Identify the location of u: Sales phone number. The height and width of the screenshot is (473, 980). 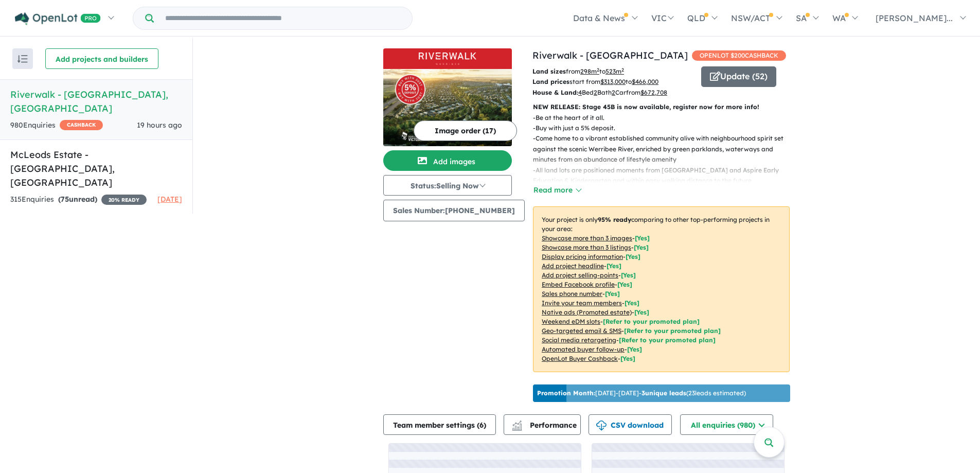
(572, 293).